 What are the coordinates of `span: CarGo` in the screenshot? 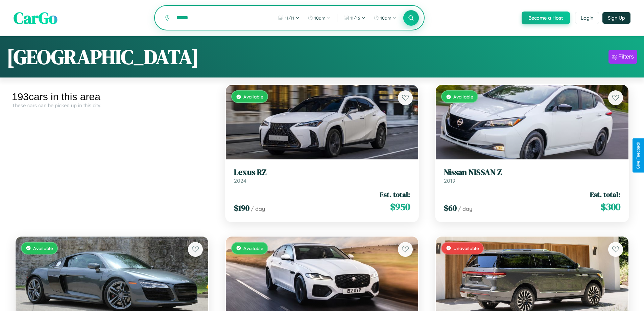 It's located at (35, 18).